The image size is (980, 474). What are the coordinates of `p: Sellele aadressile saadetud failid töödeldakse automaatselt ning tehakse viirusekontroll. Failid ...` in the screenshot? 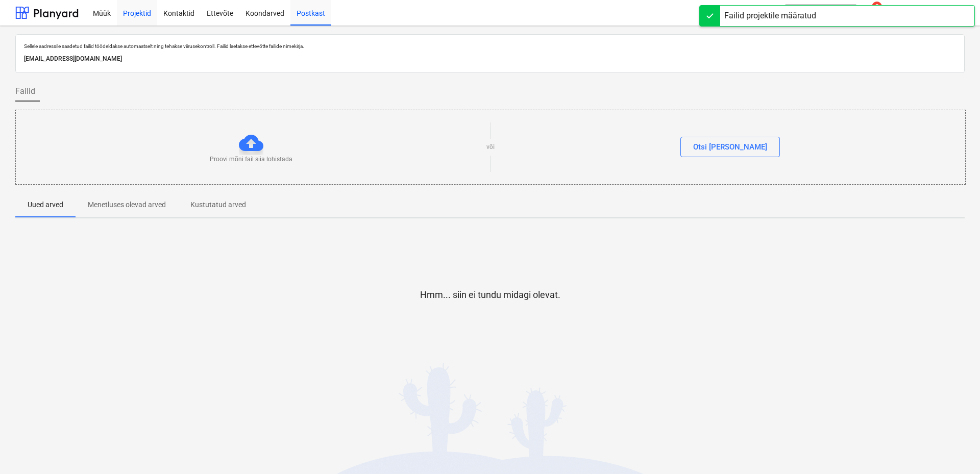 It's located at (490, 46).